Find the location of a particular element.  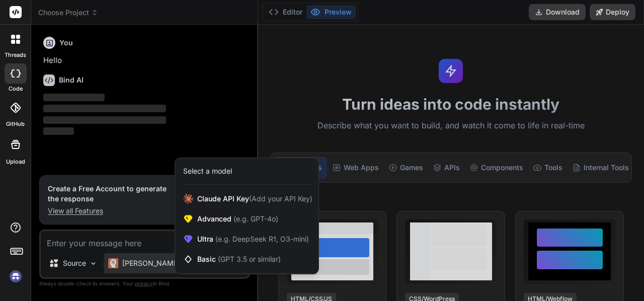

label: threads is located at coordinates (15, 55).